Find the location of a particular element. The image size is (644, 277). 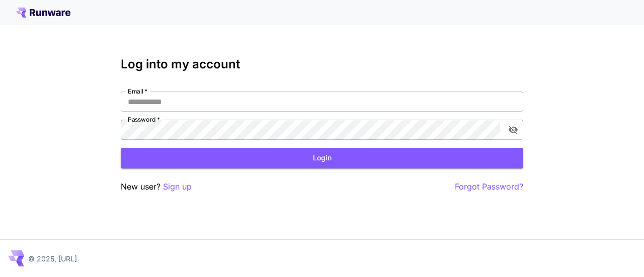

p: Sign up is located at coordinates (177, 187).